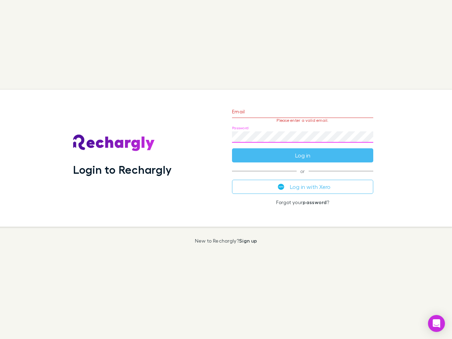 The height and width of the screenshot is (339, 452). I want to click on p: New to Rechargly?, so click(226, 241).